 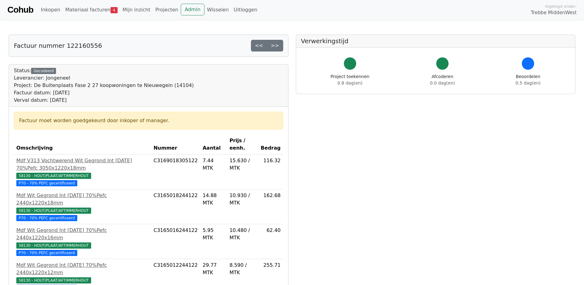 I want to click on th: Aantal, so click(x=214, y=144).